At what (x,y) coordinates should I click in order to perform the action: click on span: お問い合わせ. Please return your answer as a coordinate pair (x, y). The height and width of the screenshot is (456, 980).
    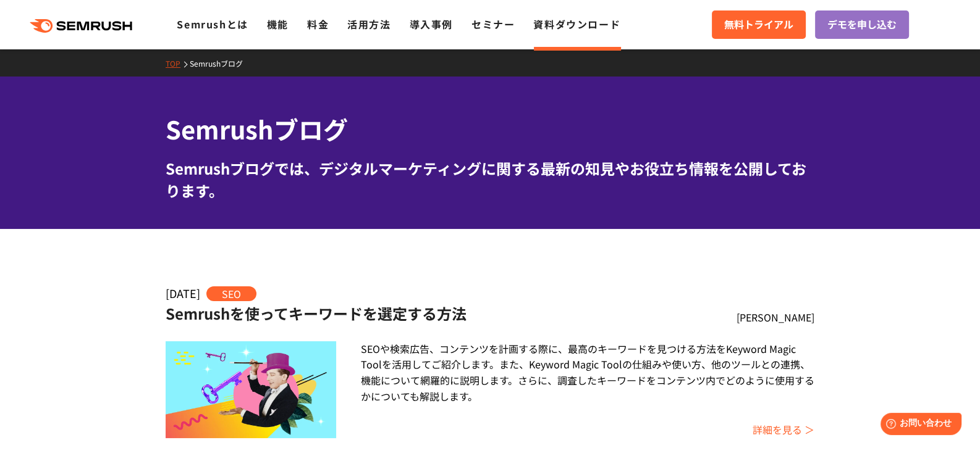
    Looking at the image, I should click on (56, 15).